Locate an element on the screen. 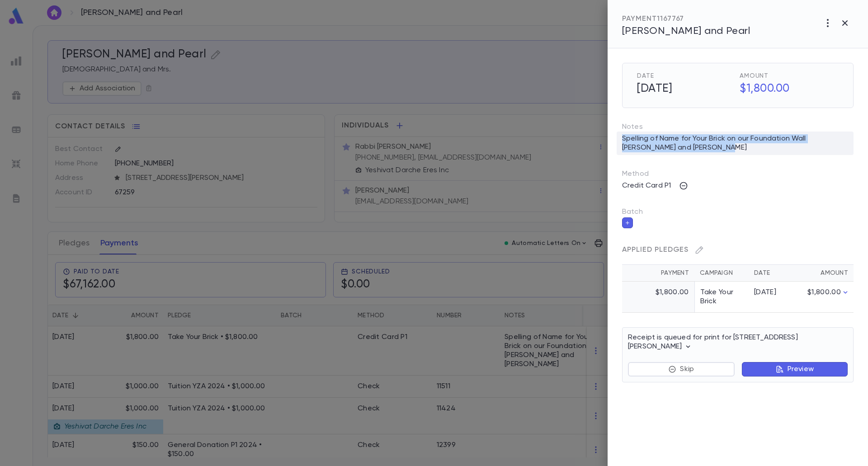 Image resolution: width=868 pixels, height=466 pixels. th: Campaign is located at coordinates (722, 273).